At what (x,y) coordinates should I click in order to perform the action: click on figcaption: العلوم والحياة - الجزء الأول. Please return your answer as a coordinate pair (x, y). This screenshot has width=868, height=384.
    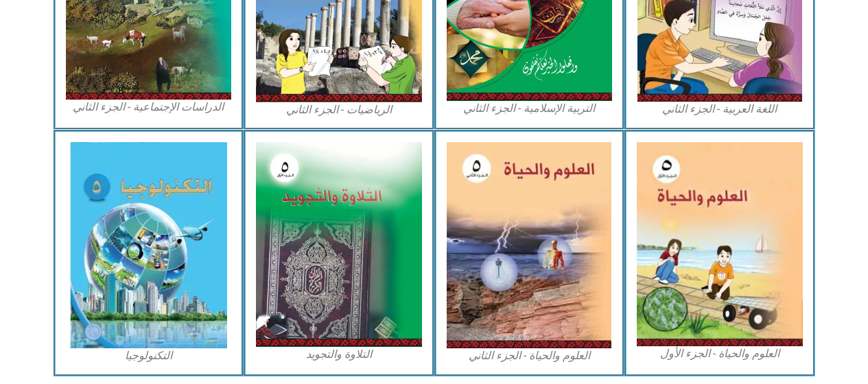
    Looking at the image, I should click on (720, 353).